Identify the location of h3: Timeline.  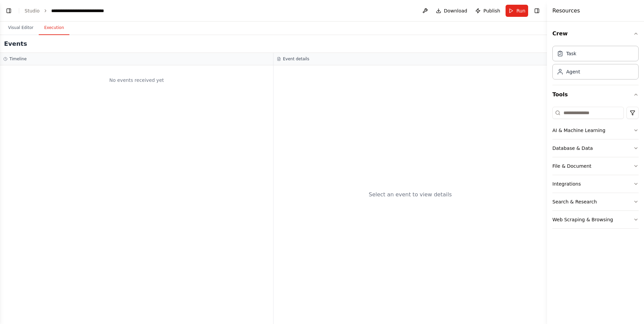
(18, 59).